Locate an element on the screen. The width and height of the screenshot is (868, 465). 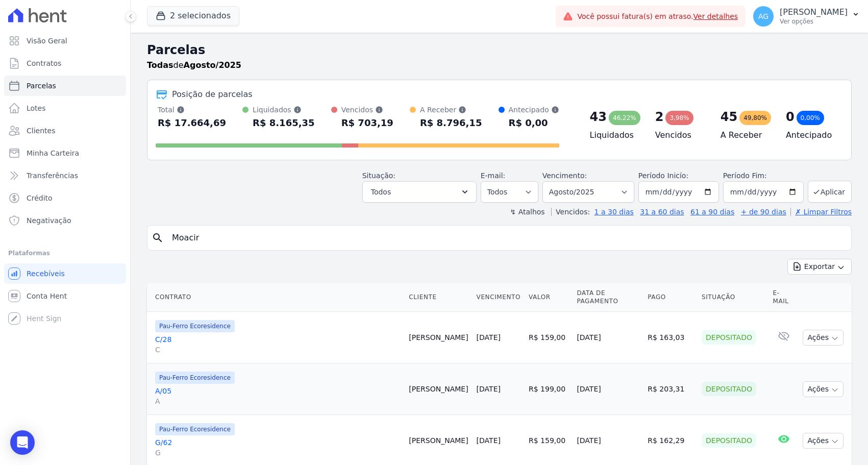
span: C is located at coordinates (278, 350).